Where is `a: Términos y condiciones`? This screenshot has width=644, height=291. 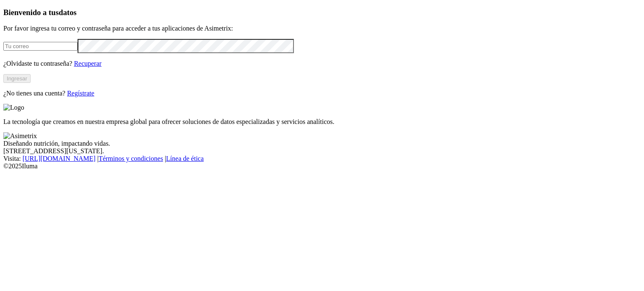
a: Términos y condiciones is located at coordinates (131, 158).